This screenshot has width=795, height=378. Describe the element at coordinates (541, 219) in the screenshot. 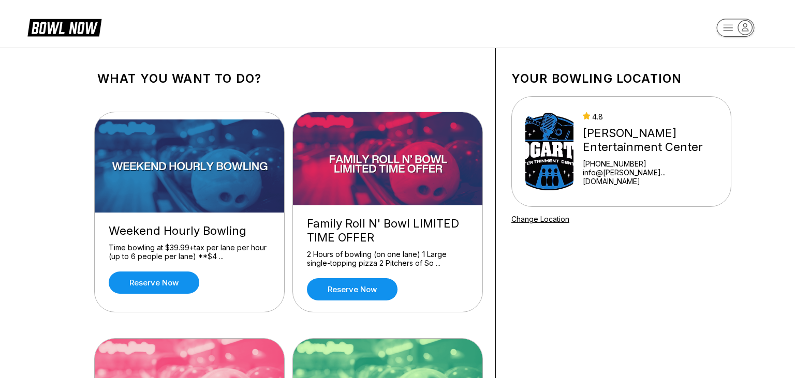

I see `a: Change Location` at that location.